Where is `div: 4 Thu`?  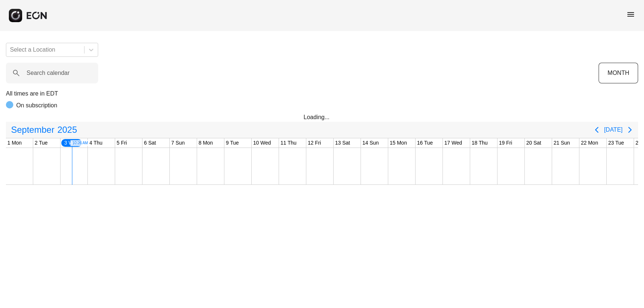
div: 4 Thu is located at coordinates (96, 143).